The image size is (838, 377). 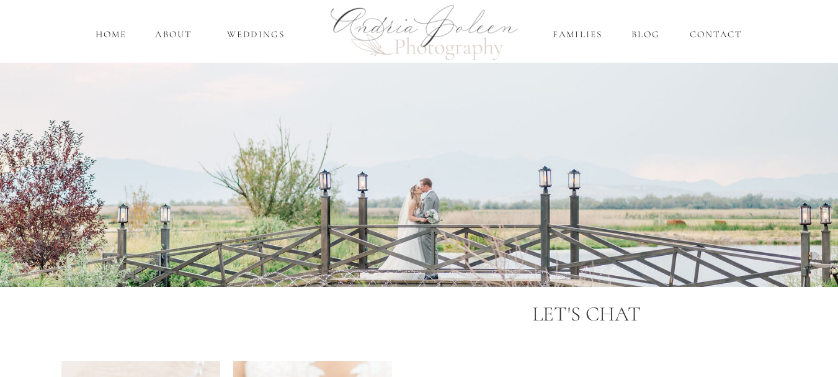 I want to click on a: Contact, so click(x=716, y=34).